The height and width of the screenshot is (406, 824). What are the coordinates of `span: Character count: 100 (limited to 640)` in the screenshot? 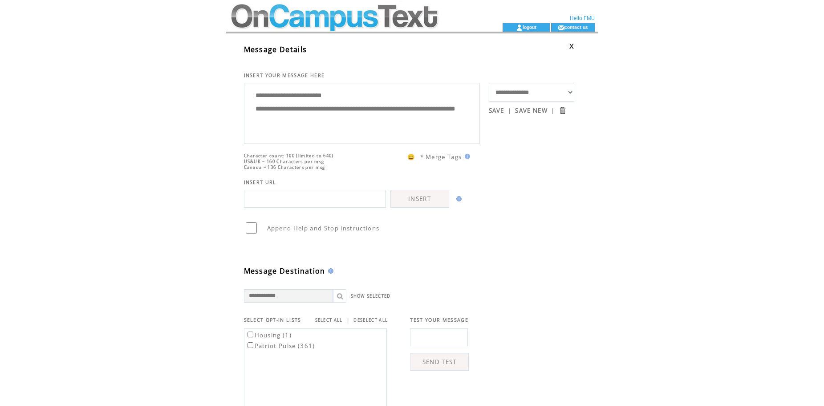 It's located at (289, 155).